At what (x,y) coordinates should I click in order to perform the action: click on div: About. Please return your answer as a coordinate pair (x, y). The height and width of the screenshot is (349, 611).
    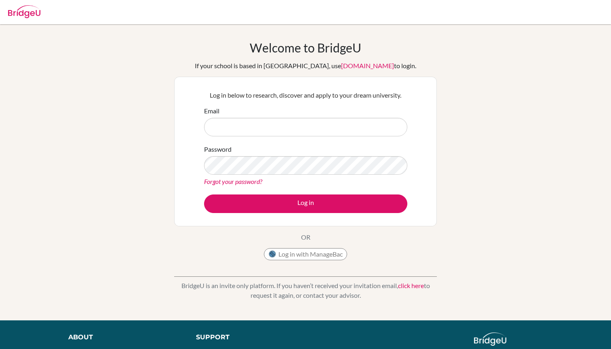
    Looking at the image, I should click on (123, 338).